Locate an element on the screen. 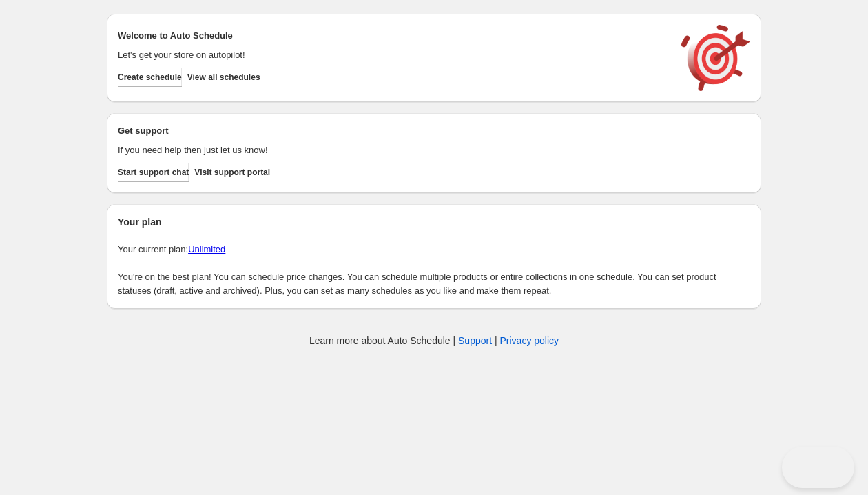  p: Learn more about Auto Schedule | | is located at coordinates (434, 340).